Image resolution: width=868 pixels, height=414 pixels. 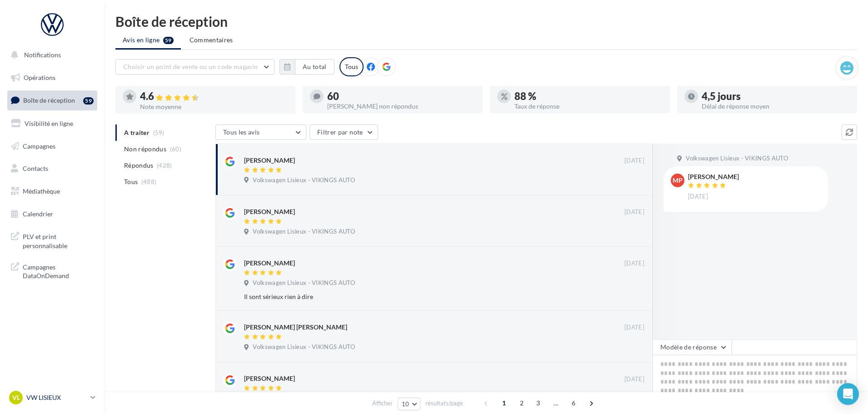 I want to click on div: Open Intercom Messenger, so click(x=848, y=394).